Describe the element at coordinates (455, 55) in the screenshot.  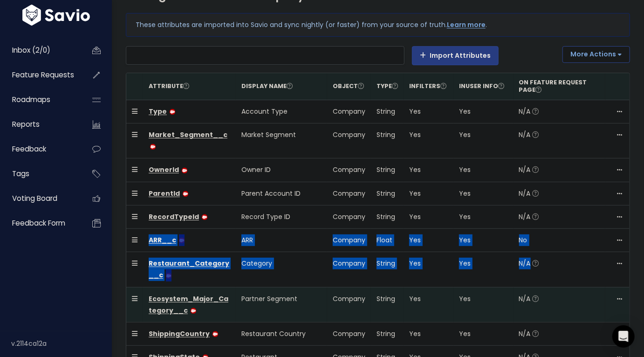
I see `button: Import Attributes` at that location.